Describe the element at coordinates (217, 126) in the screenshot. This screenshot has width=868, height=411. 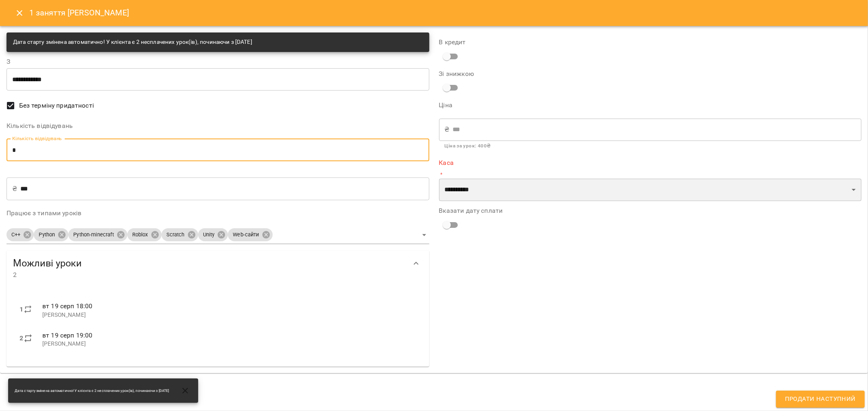
I see `label: Кількість відвідувань` at that location.